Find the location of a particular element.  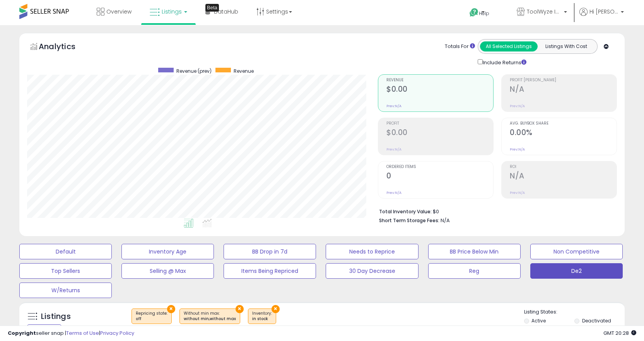

b: Total Inventory Value: is located at coordinates (405, 212).